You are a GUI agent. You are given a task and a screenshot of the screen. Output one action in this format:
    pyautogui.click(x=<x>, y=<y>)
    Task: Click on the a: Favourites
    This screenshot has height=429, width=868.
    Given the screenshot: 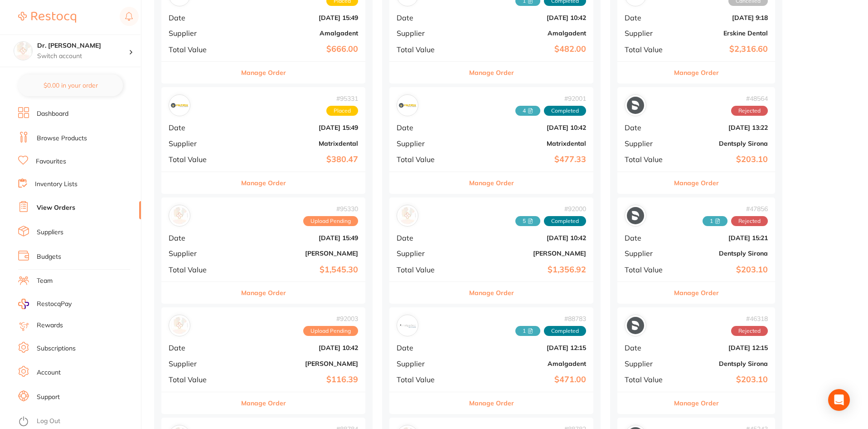 What is the action you would take?
    pyautogui.click(x=51, y=161)
    